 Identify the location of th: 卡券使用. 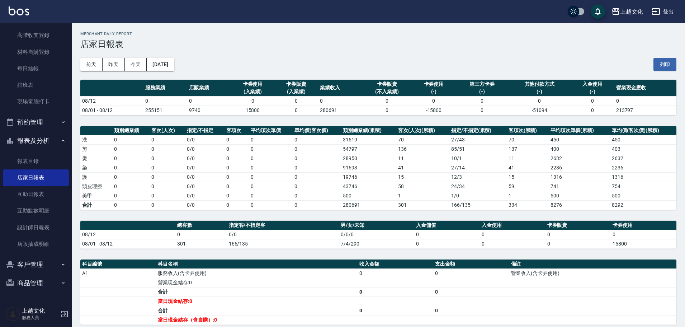
(643, 225).